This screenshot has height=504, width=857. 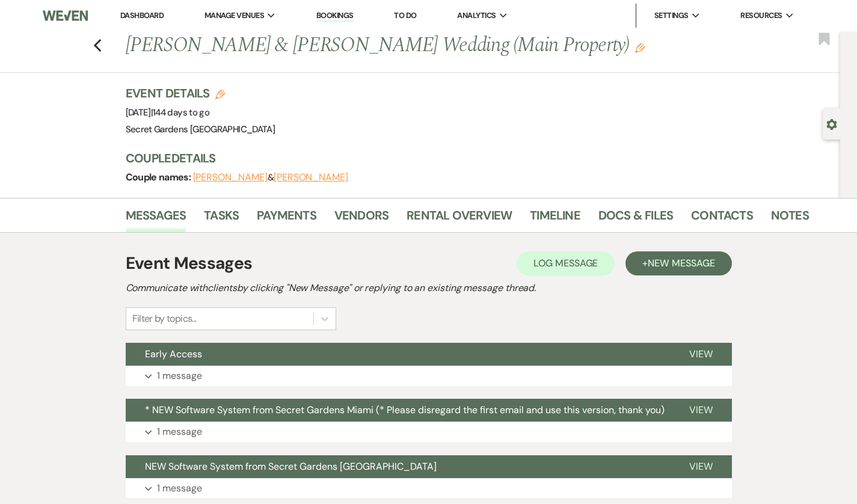 What do you see at coordinates (397, 354) in the screenshot?
I see `button: Early Access` at bounding box center [397, 354].